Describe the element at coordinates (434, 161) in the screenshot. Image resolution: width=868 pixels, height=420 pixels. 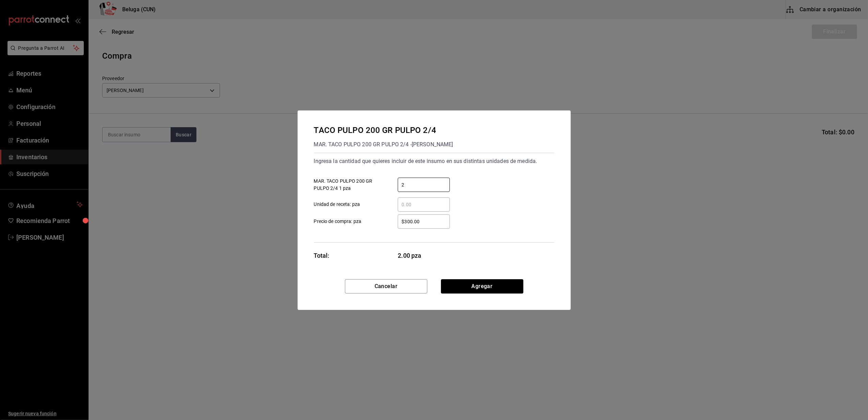
I see `div: Ingresa la cantidad que quieres incluir de este insumo en sus distintas unidades de medida.` at that location.